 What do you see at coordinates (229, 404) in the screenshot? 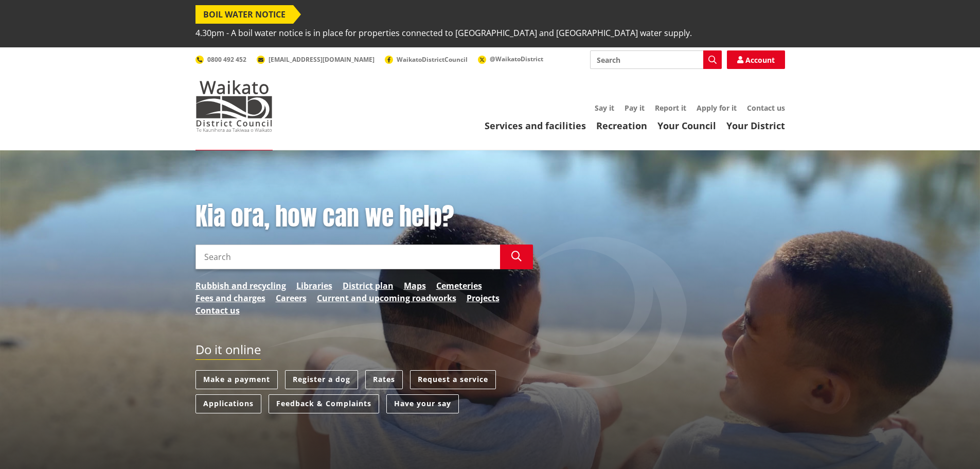
I see `a: Applications` at bounding box center [229, 404].